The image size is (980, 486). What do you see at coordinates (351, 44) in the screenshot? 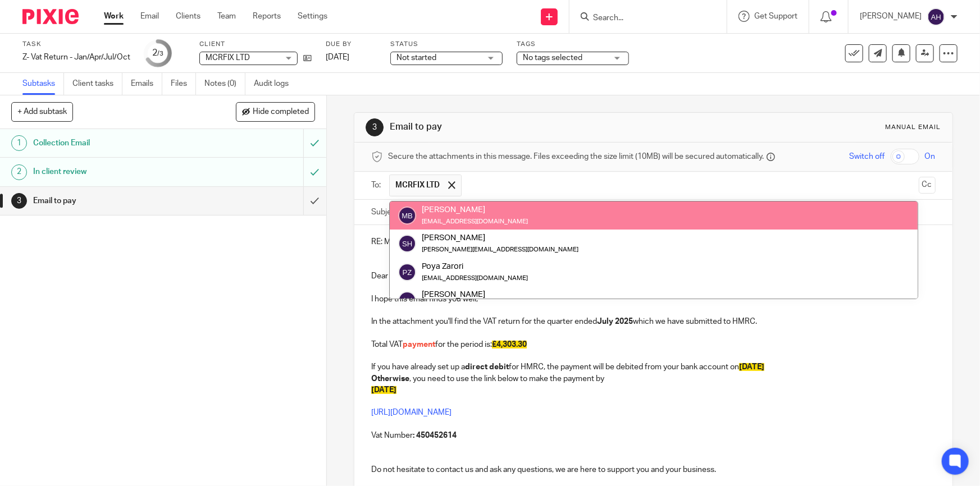
I see `label: Due by` at bounding box center [351, 44].